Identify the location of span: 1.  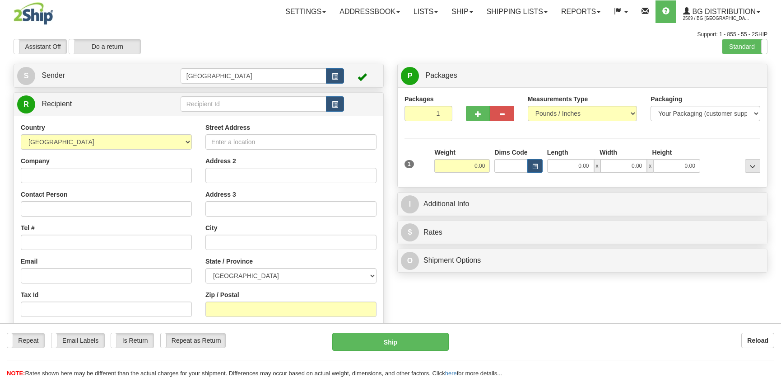
(409, 164).